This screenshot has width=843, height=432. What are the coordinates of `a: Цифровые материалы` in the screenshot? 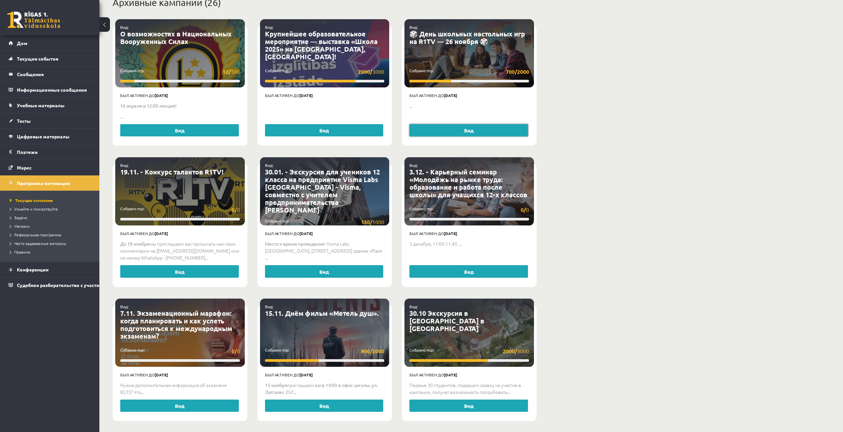 It's located at (50, 136).